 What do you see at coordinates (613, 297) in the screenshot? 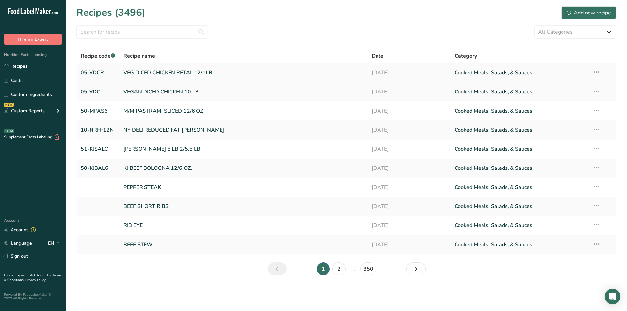
I see `div: Open Intercom Messenger` at bounding box center [613, 297].